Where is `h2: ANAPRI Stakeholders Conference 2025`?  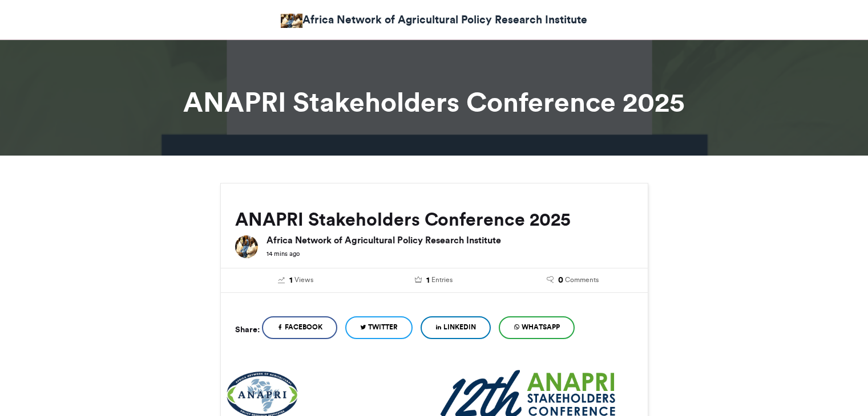
h2: ANAPRI Stakeholders Conference 2025 is located at coordinates (434, 220).